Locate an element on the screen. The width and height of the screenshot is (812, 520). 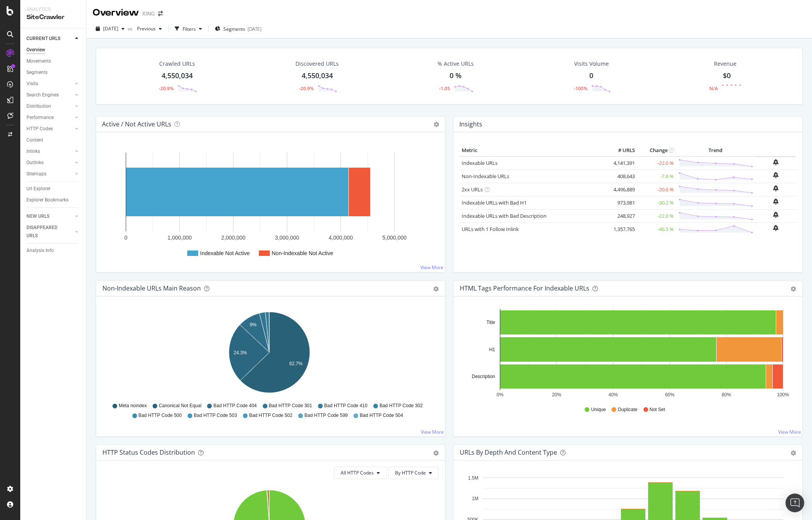
a: Non-Indexable URLs is located at coordinates (485, 176).